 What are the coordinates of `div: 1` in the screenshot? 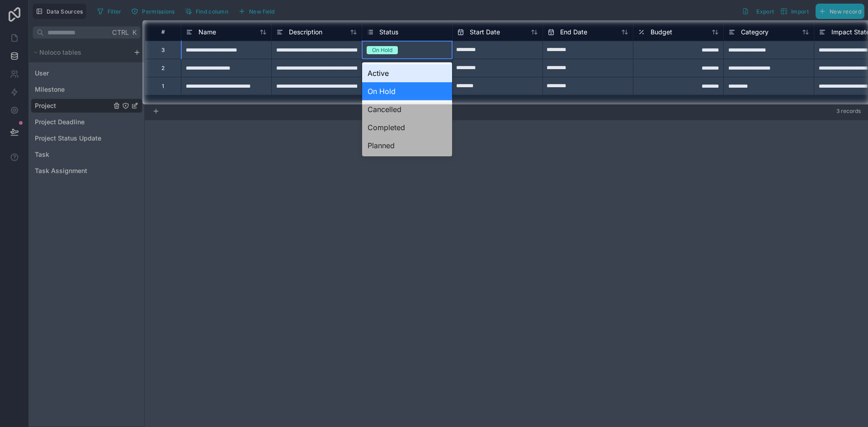 It's located at (163, 86).